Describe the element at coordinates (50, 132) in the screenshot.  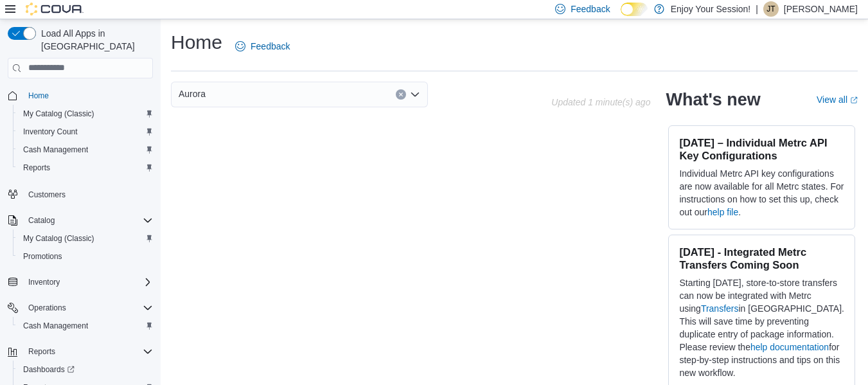
I see `a: Inventory Count` at that location.